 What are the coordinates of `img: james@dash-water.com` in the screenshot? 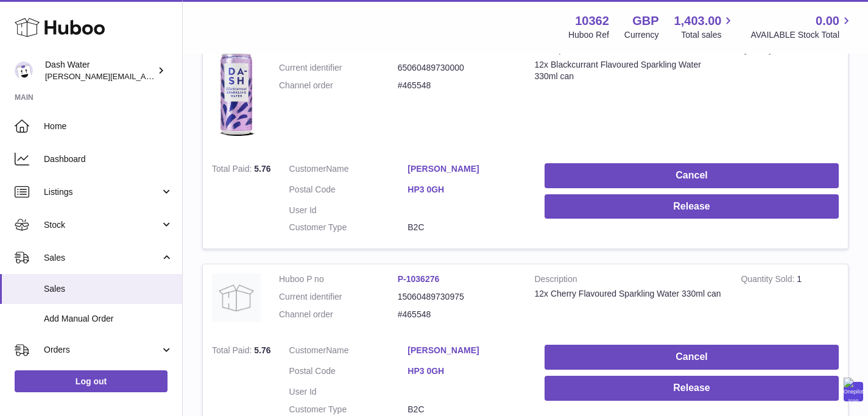 It's located at (24, 71).